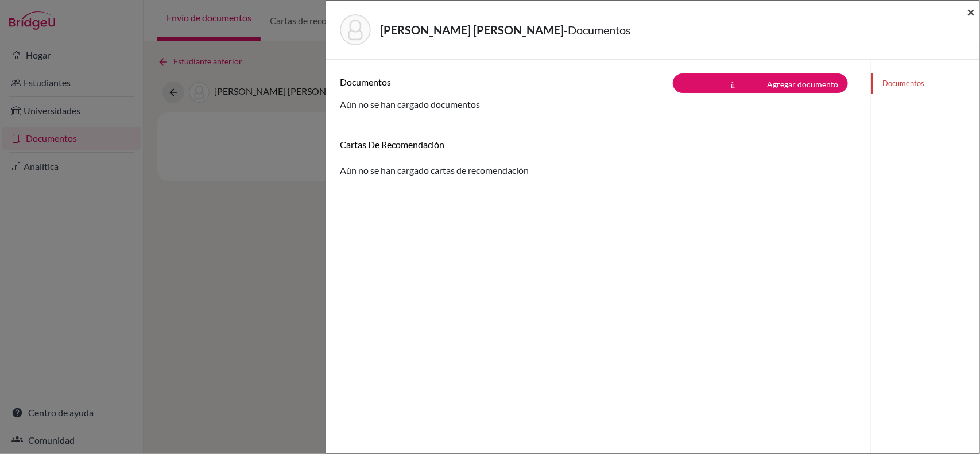 Image resolution: width=980 pixels, height=454 pixels. Describe the element at coordinates (803, 84) in the screenshot. I see `font: Agregar documento` at that location.